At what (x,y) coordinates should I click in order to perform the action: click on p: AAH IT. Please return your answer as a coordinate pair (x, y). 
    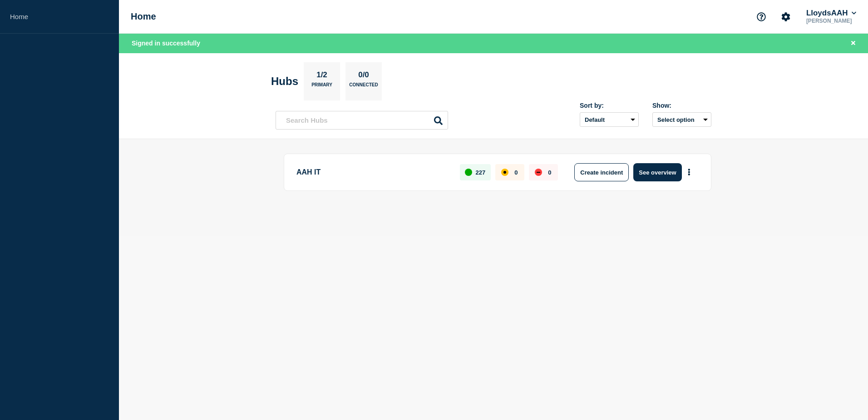
    Looking at the image, I should click on (373, 172).